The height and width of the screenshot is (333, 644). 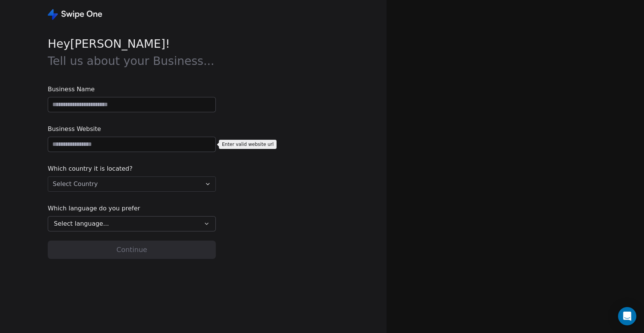 I want to click on span: Which country it is located?, so click(x=132, y=169).